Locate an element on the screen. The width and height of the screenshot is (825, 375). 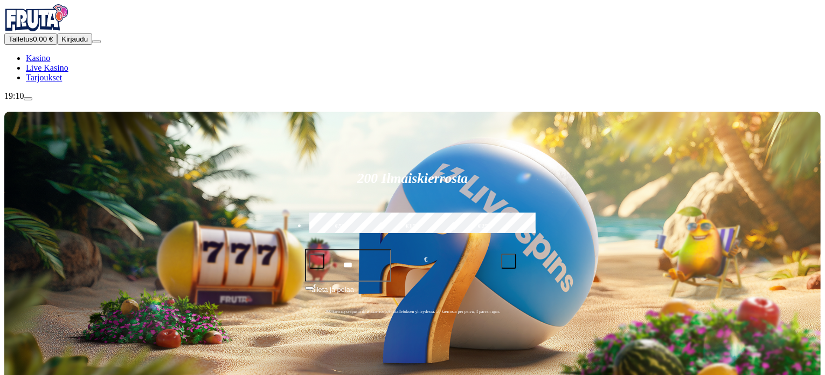
img: Fruta is located at coordinates (37, 18).